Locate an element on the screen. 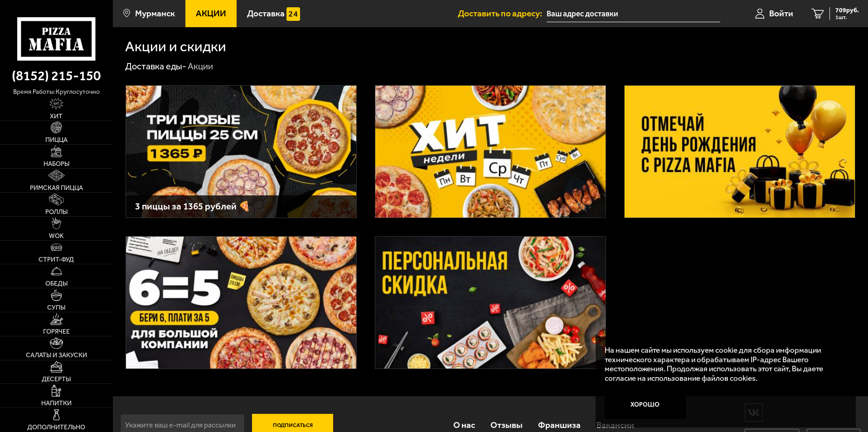 The width and height of the screenshot is (868, 432). span: Роллы is located at coordinates (56, 212).